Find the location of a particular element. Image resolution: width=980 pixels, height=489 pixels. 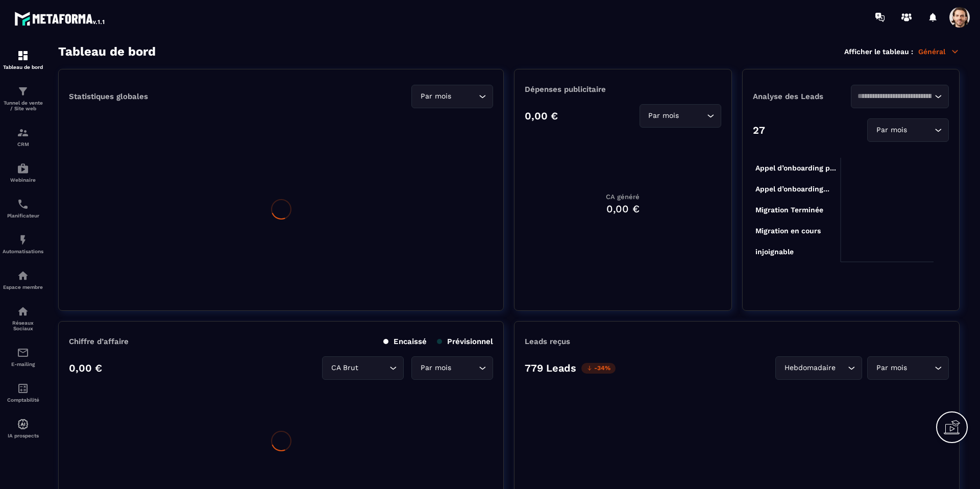

p: Webinaire is located at coordinates (23, 179).